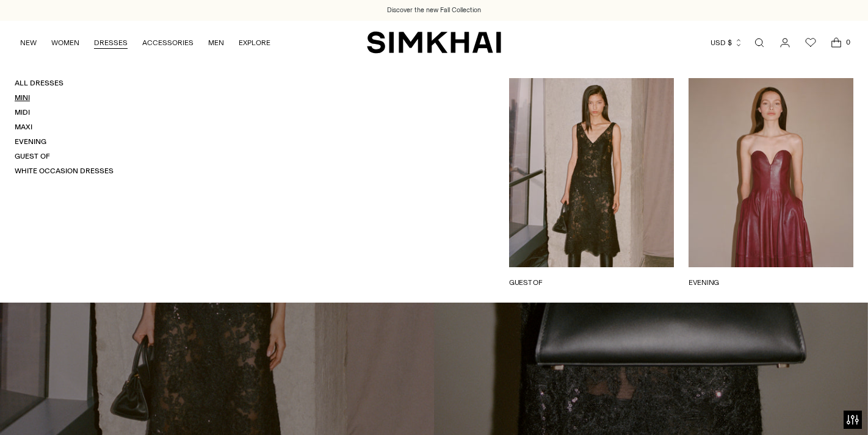 The height and width of the screenshot is (435, 868). I want to click on button: USD $, so click(726, 43).